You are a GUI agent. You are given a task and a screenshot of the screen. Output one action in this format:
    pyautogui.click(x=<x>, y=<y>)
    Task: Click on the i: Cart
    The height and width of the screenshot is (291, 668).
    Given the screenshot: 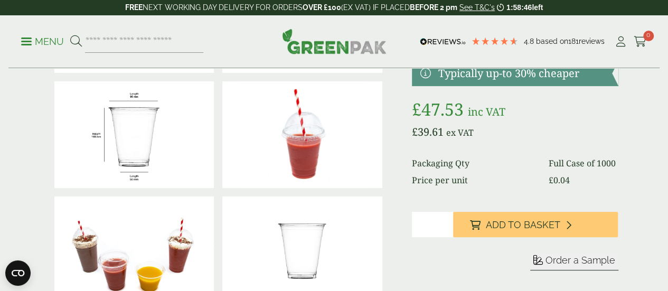 What is the action you would take?
    pyautogui.click(x=640, y=42)
    